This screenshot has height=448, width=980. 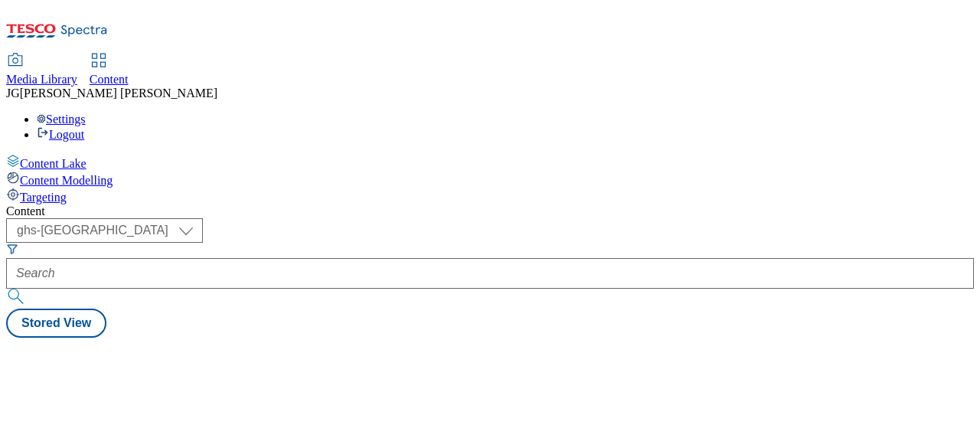 What do you see at coordinates (490, 196) in the screenshot?
I see `a: Targeting` at bounding box center [490, 196].